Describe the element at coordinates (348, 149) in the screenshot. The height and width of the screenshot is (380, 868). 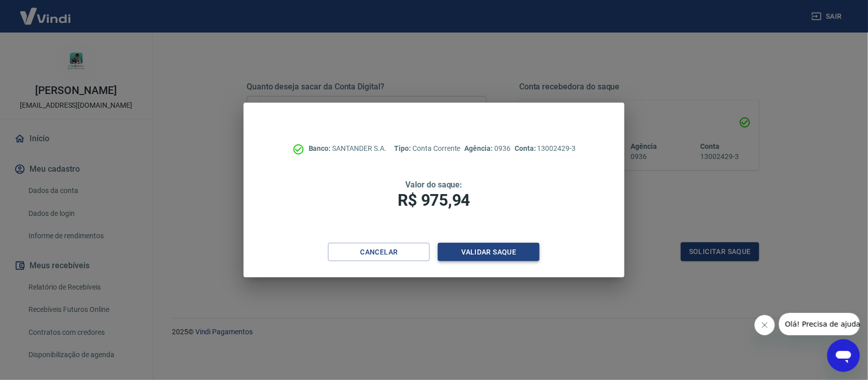
I see `p: SANTANDER S.A.` at that location.